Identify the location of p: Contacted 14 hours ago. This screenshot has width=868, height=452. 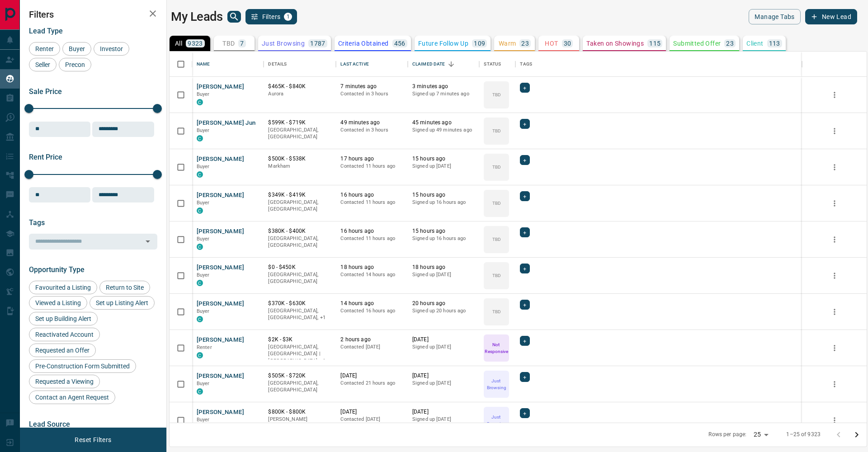
(372, 275).